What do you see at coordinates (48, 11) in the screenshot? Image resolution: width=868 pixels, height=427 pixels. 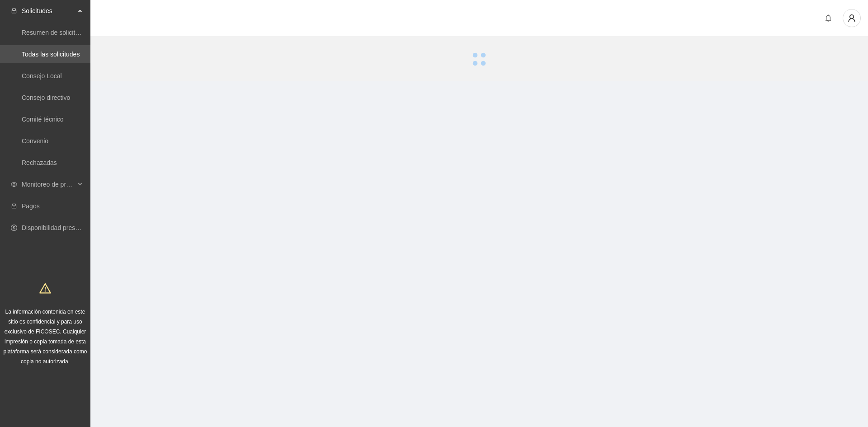 I see `span: Solicitudes` at bounding box center [48, 11].